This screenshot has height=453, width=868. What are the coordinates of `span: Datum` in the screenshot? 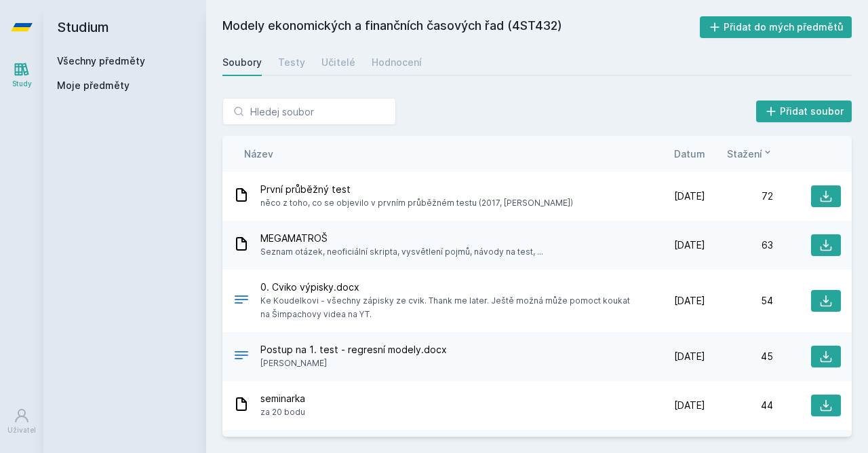 It's located at (690, 153).